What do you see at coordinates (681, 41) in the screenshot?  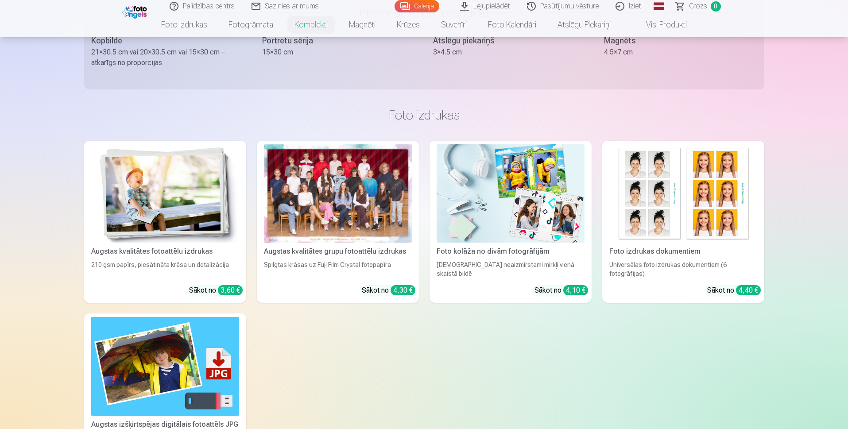 I see `div: Magnēts` at bounding box center [681, 41].